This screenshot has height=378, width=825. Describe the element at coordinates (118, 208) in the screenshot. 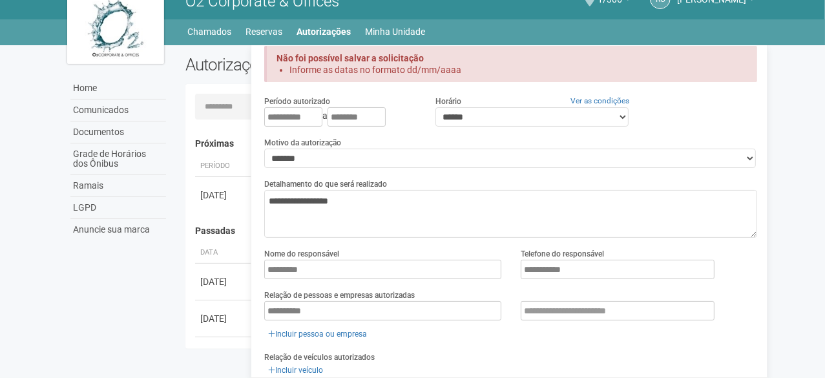

I see `a: LGPD` at that location.